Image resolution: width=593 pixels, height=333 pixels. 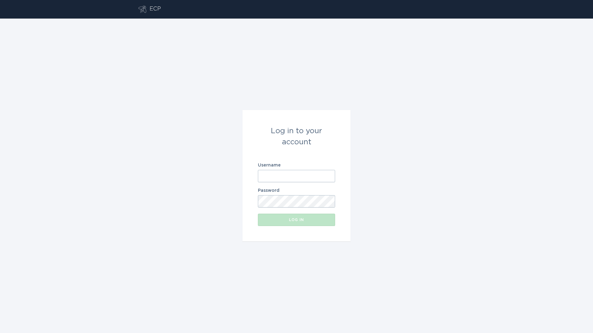 I want to click on button: Go to dashboard, so click(x=142, y=9).